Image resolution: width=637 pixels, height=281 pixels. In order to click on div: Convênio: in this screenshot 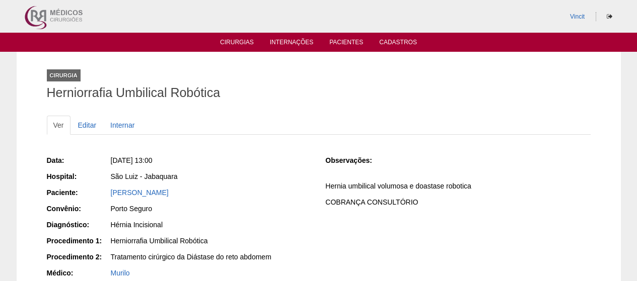, I will do `click(78, 209)`.